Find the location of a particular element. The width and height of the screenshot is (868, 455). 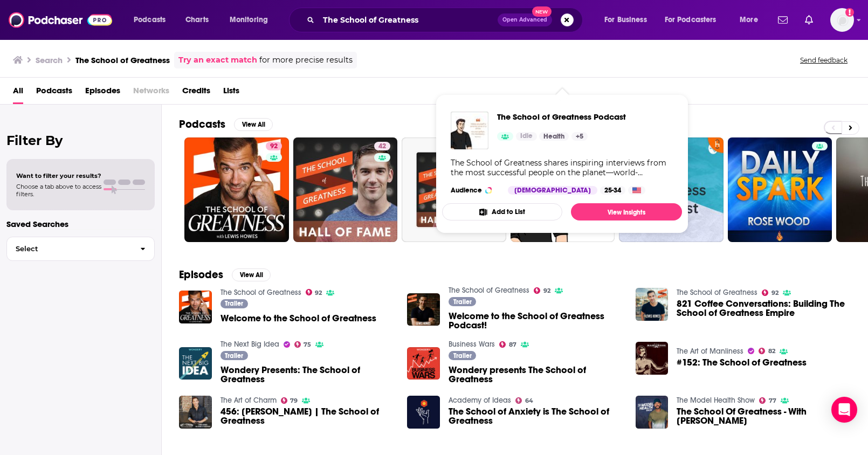

div: Open Intercom Messenger is located at coordinates (844, 410).